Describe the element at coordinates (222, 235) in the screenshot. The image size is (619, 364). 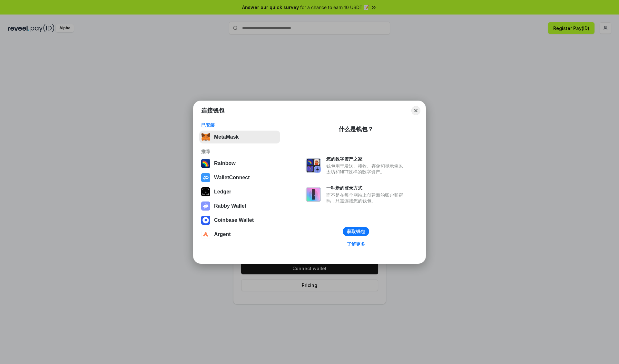
I see `div: Argent` at that location.